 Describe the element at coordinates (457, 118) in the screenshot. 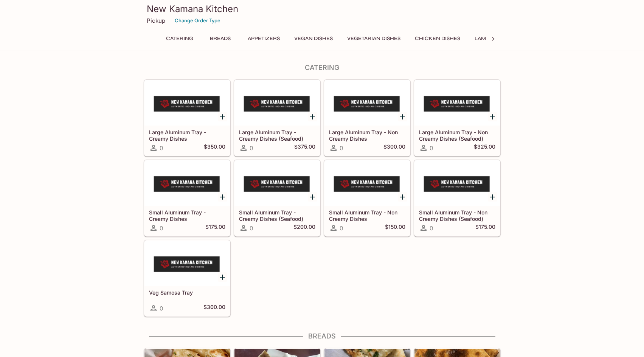

I see `a: Large Aluminum Tray - Non Creamy Dishes (Seafood)0$325.00` at that location.